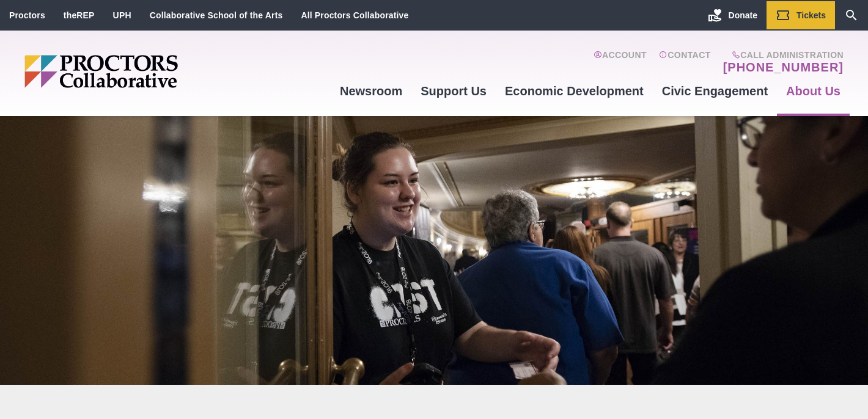  What do you see at coordinates (148, 71) in the screenshot?
I see `img: Proctors logo` at bounding box center [148, 71].